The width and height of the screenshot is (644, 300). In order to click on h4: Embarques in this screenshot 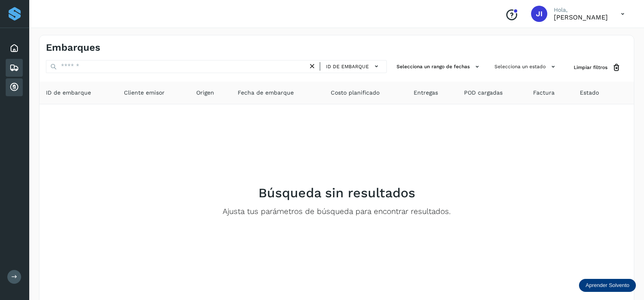, I will do `click(73, 47)`.